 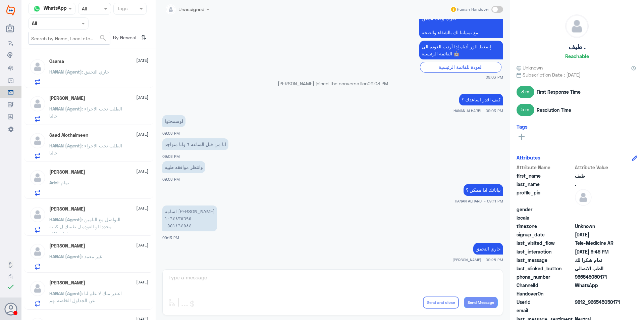 I want to click on p: 2/10/2025, 9:25 PM, so click(x=488, y=249).